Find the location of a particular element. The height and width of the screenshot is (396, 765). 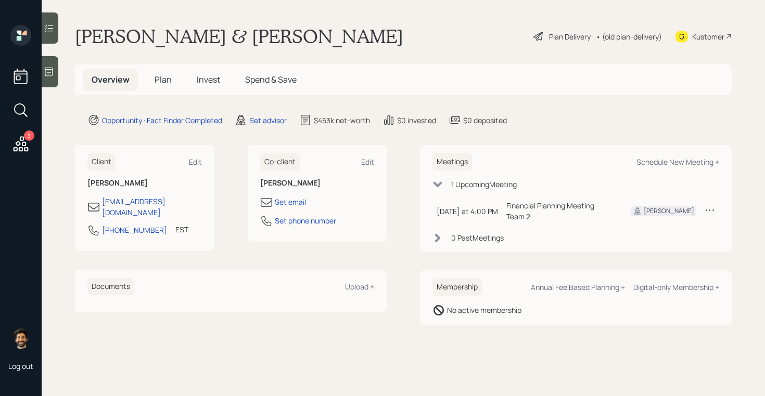

div: Plan Delivery is located at coordinates (570, 36).